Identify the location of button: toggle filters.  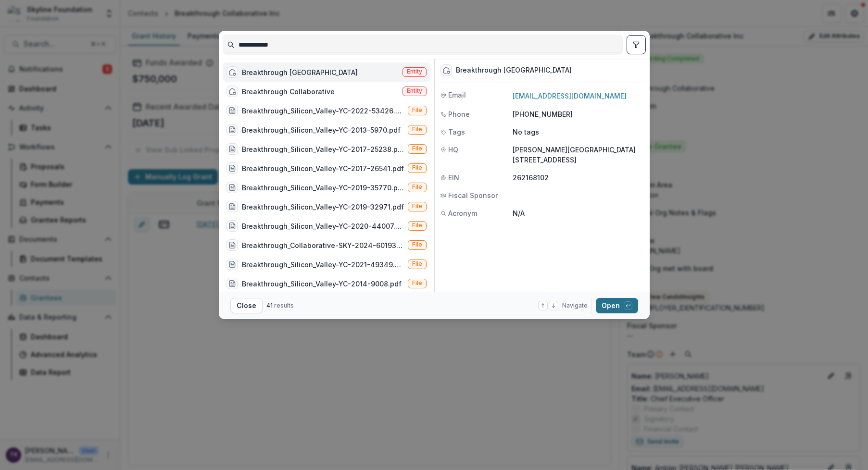
(637, 44).